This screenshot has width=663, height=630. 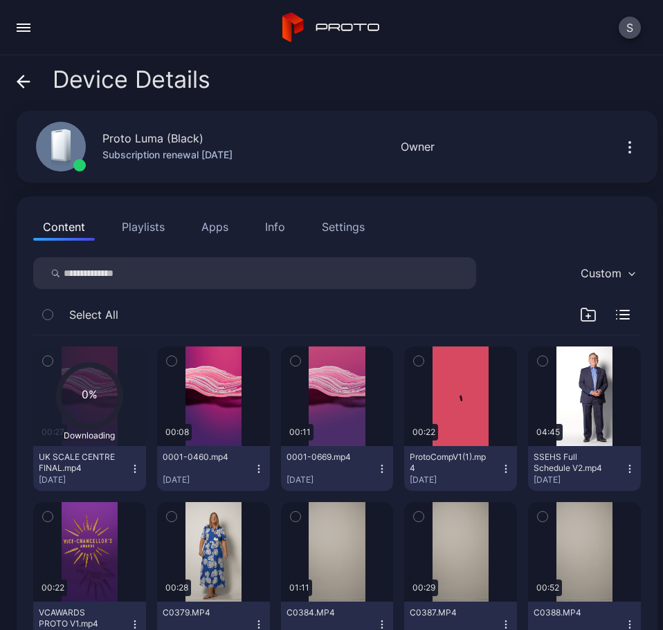 What do you see at coordinates (572, 613) in the screenshot?
I see `div: C0388.MP4` at bounding box center [572, 613].